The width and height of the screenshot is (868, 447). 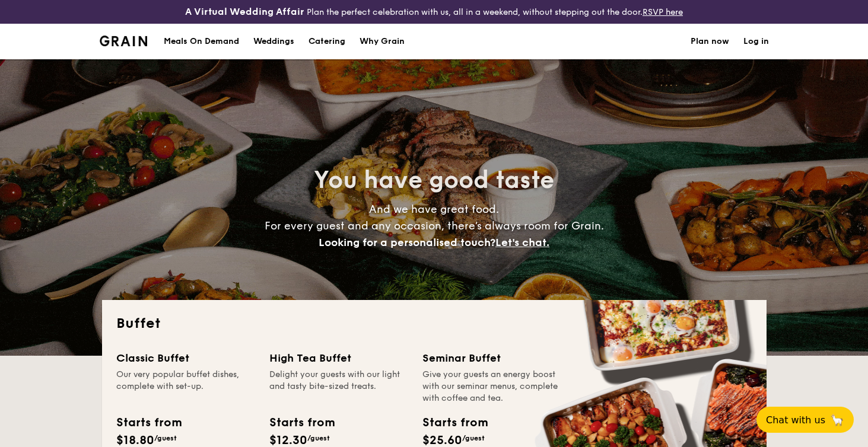 What do you see at coordinates (756, 41) in the screenshot?
I see `a: Log in` at bounding box center [756, 41].